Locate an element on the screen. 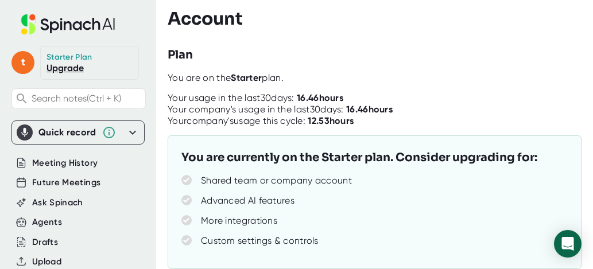 The height and width of the screenshot is (269, 593). span: Ask Spinach is located at coordinates (57, 202).